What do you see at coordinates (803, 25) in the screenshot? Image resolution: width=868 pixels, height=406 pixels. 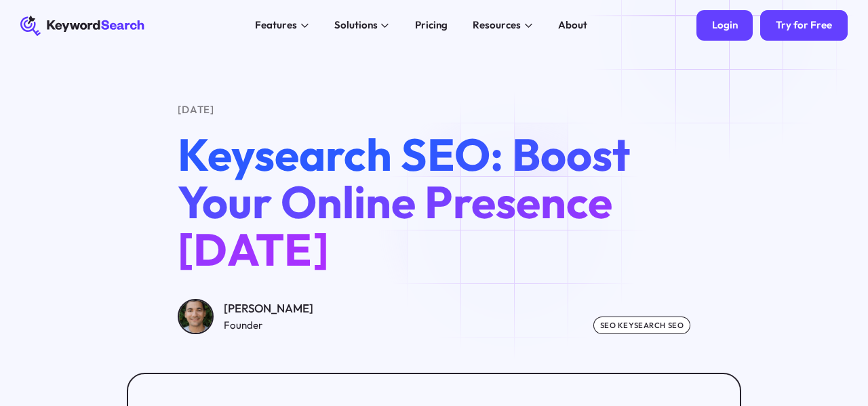 I see `a: Try for Free` at bounding box center [803, 25].